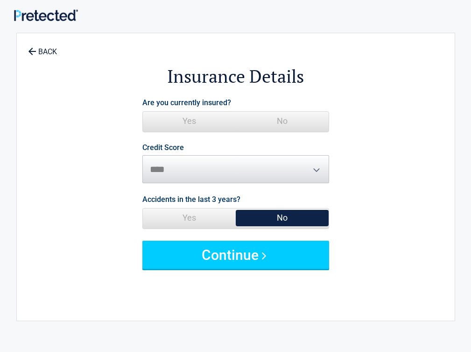 This screenshot has height=352, width=471. What do you see at coordinates (236, 255) in the screenshot?
I see `button: Continue` at bounding box center [236, 255].